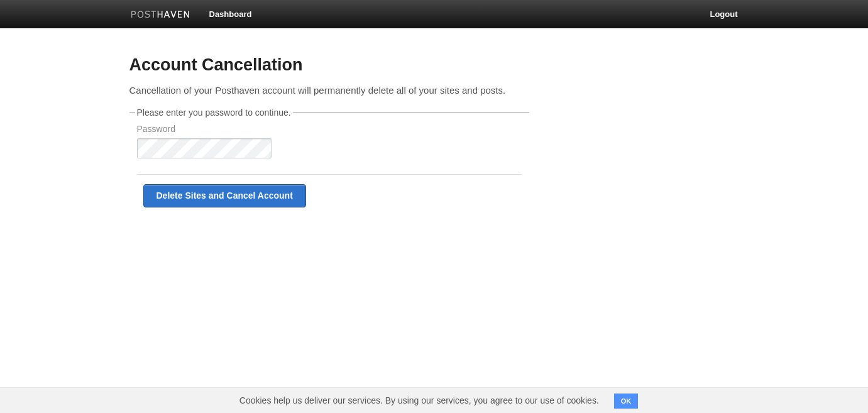  I want to click on input: Delete Sites and Cancel Account, so click(224, 195).